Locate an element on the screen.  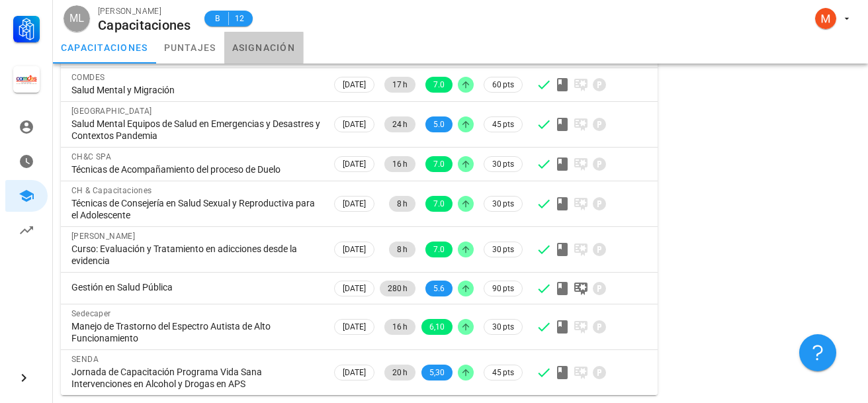
span: 90 pts is located at coordinates (502, 288).